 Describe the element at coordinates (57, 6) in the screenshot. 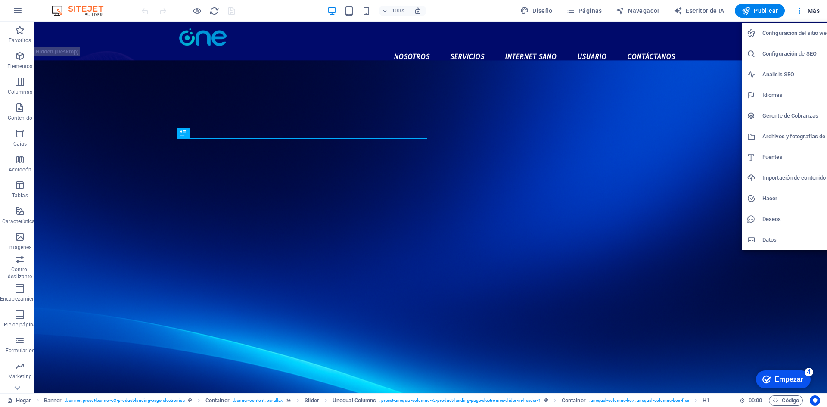

I see `font: 4` at that location.